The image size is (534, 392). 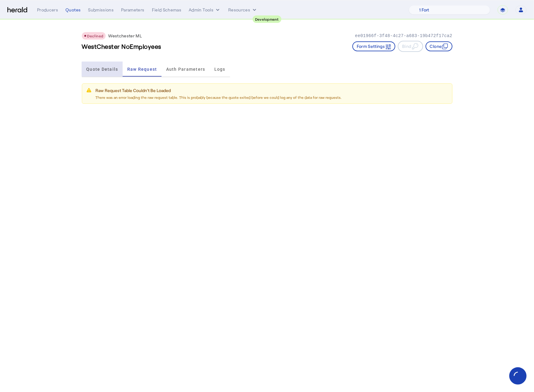 What do you see at coordinates (404, 36) in the screenshot?
I see `p: ee01966f-3f48-4c27-a683-19b472f17ca2` at bounding box center [404, 36].